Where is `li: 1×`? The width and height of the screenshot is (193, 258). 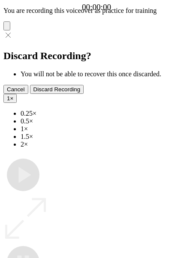
li: 1× is located at coordinates (105, 129).